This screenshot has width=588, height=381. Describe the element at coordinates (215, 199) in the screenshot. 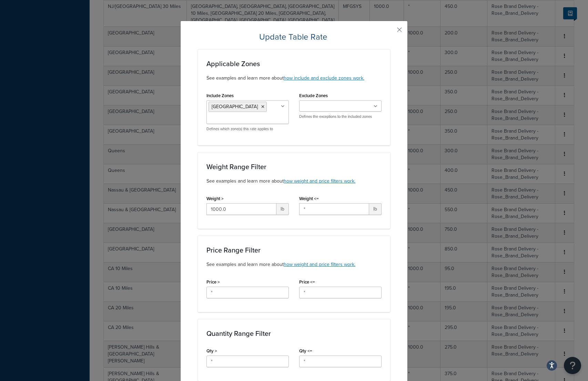

I see `label: Weight >` at that location.